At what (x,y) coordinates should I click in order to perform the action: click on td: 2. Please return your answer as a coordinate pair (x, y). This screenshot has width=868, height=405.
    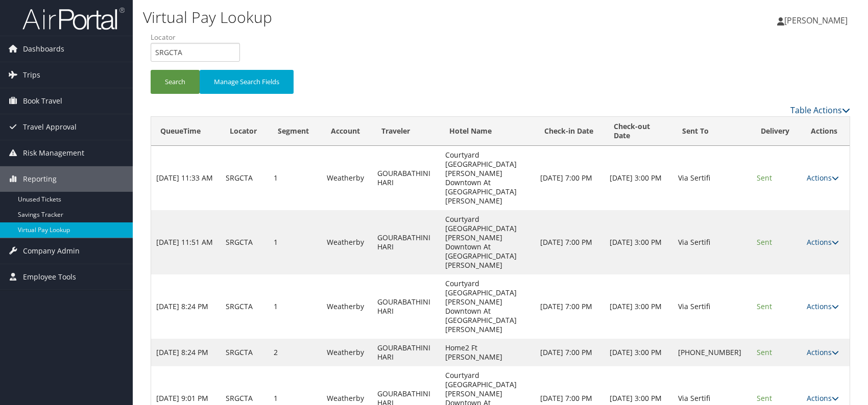
    Looking at the image, I should click on (295, 353).